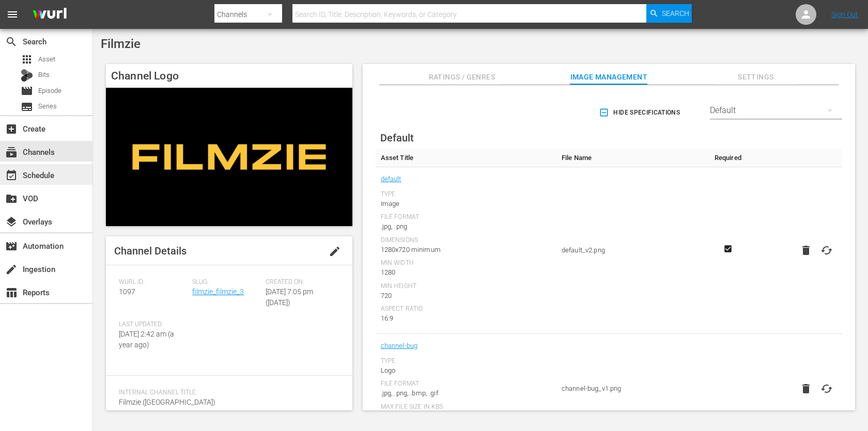 This screenshot has height=431, width=868. I want to click on div: Min Width, so click(466, 263).